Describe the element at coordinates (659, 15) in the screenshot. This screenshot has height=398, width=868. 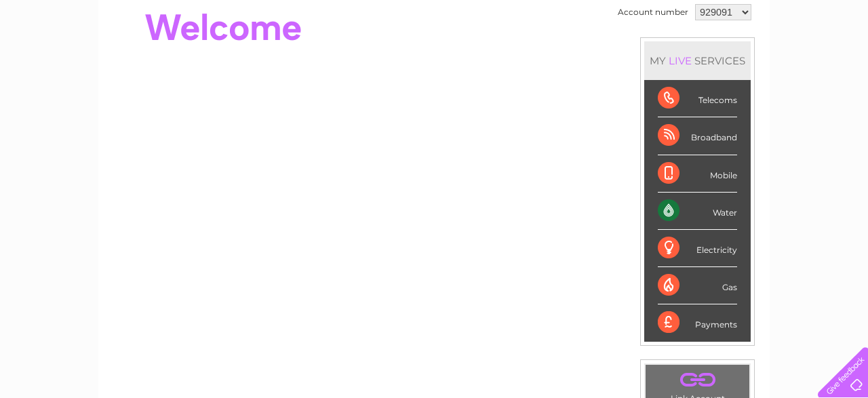
I see `a: 0333 014 3131` at that location.